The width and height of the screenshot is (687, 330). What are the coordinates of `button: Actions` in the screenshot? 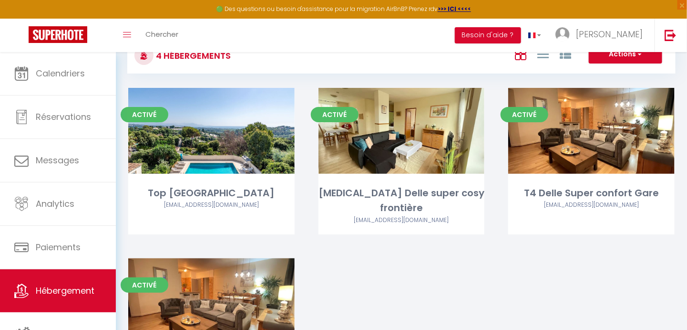 It's located at (626, 54).